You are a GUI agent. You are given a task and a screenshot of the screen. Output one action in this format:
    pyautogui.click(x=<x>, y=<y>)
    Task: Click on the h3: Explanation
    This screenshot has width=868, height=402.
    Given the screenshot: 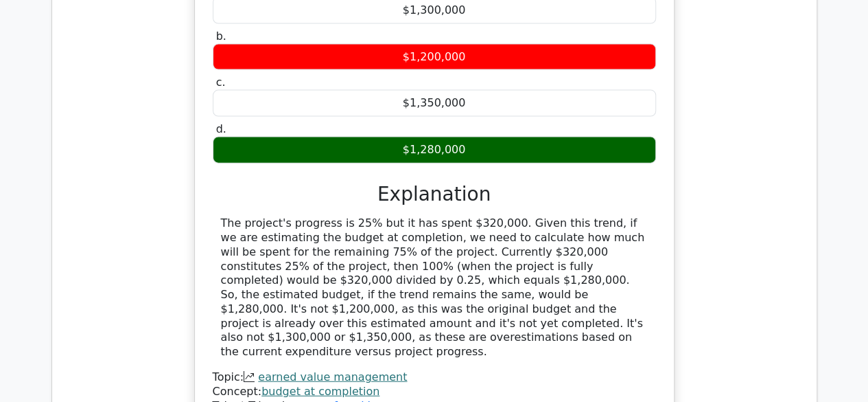 What is the action you would take?
    pyautogui.click(x=434, y=195)
    